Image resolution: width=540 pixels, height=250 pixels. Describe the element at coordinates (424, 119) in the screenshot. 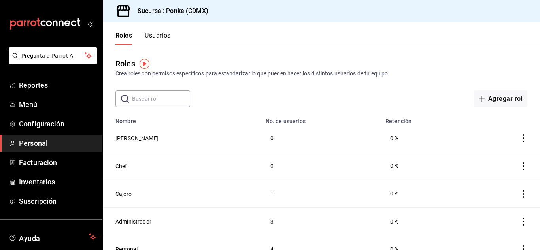

I see `th: Retención` at that location.